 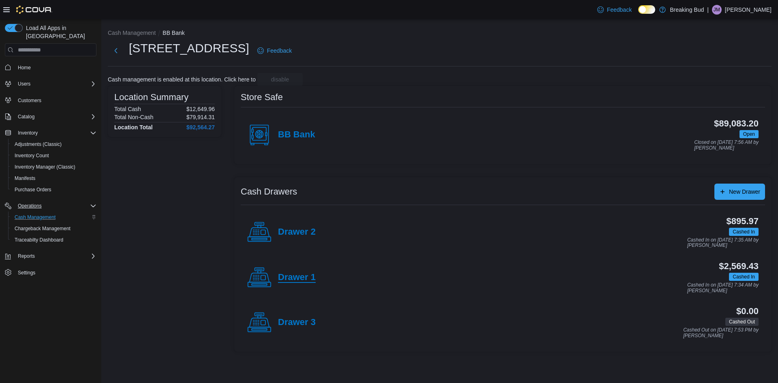 What do you see at coordinates (30, 101) in the screenshot?
I see `a: Customers` at bounding box center [30, 101].